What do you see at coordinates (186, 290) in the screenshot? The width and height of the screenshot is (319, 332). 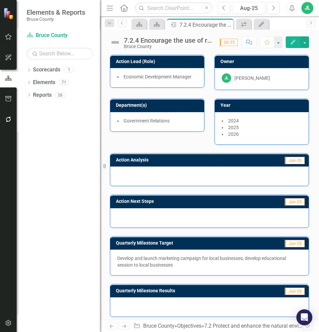 I see `h3: Quarterly Milestone Results` at bounding box center [186, 290].